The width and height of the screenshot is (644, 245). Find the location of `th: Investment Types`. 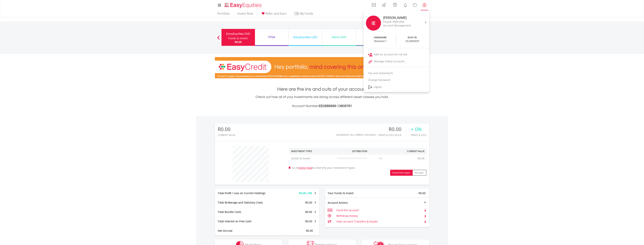

th: Investment Types is located at coordinates (312, 151).